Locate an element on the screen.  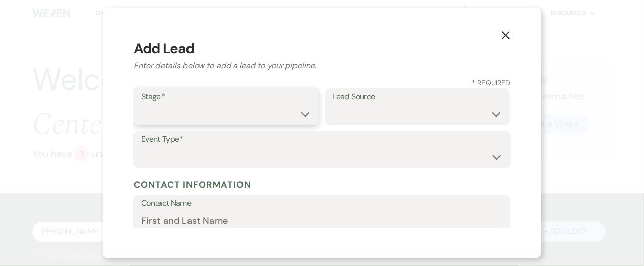
h2: Enter details below to add a lead to your pipeline. is located at coordinates (322, 66).